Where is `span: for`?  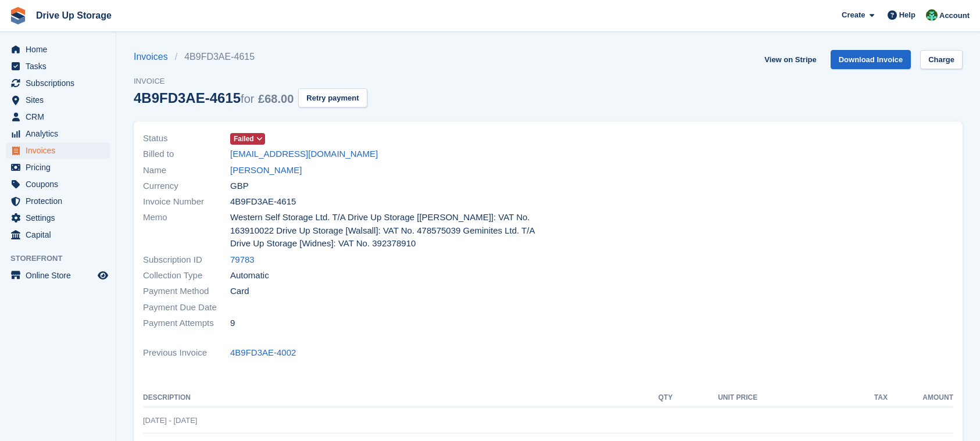
span: for is located at coordinates (247, 99).